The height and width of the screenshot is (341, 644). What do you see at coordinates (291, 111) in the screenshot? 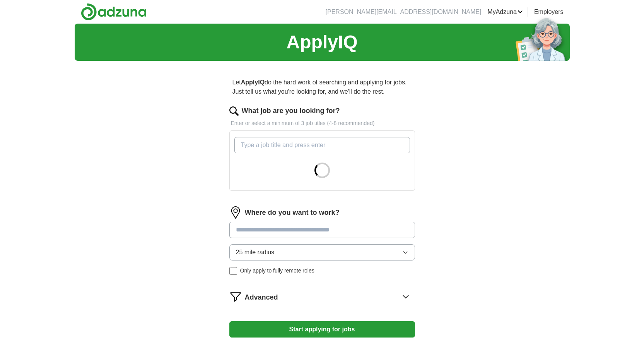
I see `label: What job are you looking for?` at bounding box center [291, 111].